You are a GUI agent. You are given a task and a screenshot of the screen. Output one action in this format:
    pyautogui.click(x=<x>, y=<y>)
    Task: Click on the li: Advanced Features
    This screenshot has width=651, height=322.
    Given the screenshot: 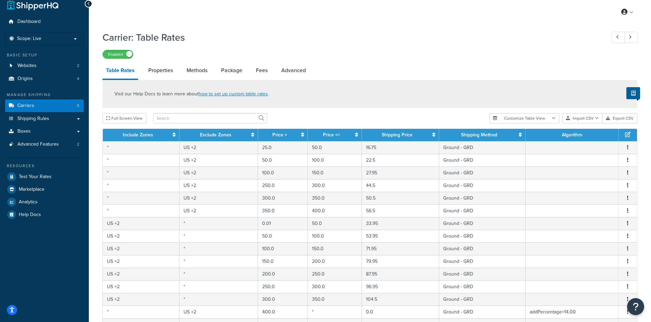 What is the action you would take?
    pyautogui.click(x=44, y=144)
    